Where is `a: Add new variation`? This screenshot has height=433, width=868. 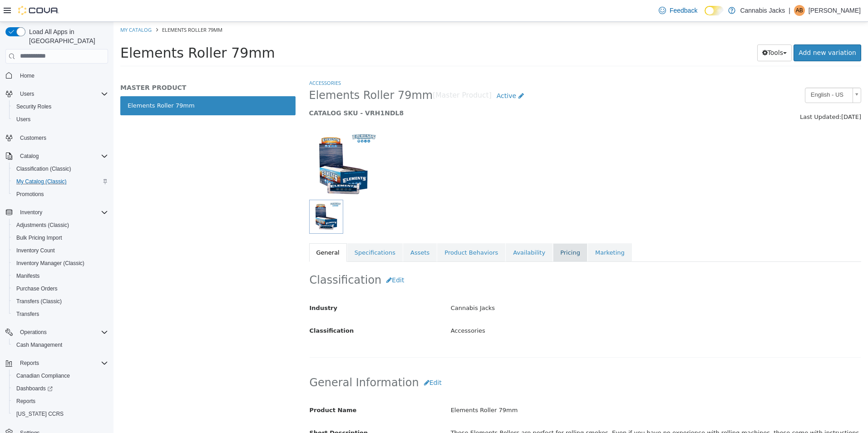 a: Add new variation is located at coordinates (714, 31).